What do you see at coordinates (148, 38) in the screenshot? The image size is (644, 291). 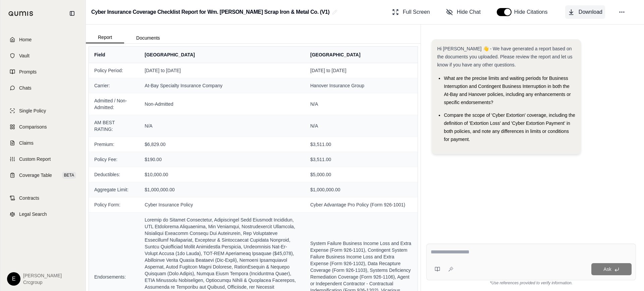 I see `button: Documents` at bounding box center [148, 38].